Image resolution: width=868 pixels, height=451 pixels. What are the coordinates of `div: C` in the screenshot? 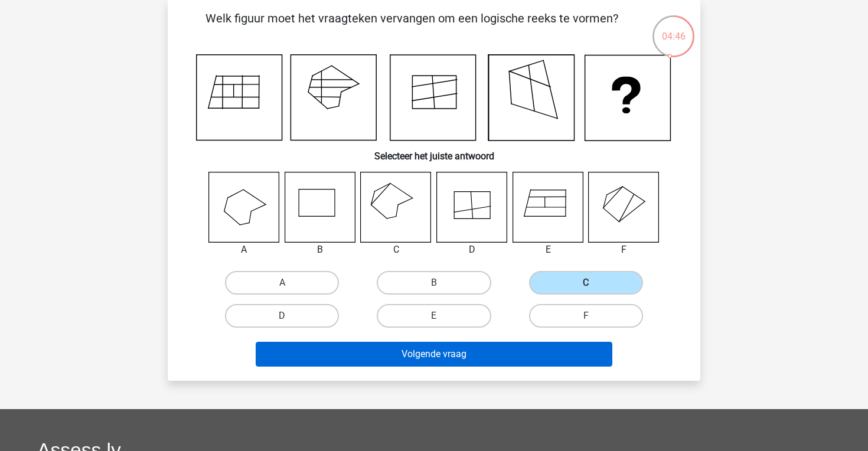 It's located at (396, 250).